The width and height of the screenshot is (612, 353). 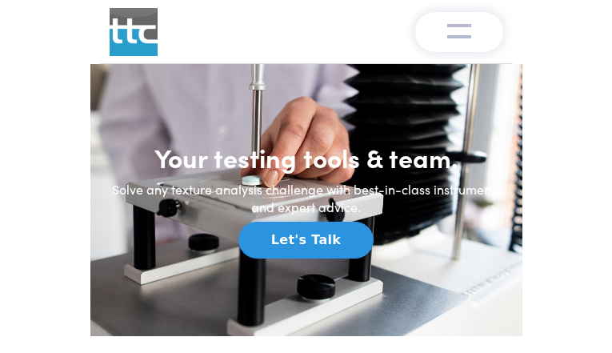 I want to click on h6: Solve any texture analysis challenge with best-in-class instruments and expert advice., so click(x=306, y=197).